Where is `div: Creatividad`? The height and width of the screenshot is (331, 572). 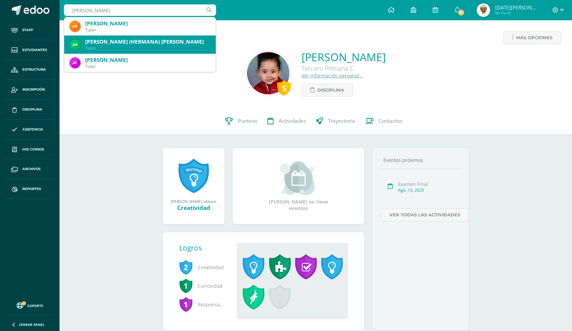
div: Creatividad is located at coordinates (194, 208).